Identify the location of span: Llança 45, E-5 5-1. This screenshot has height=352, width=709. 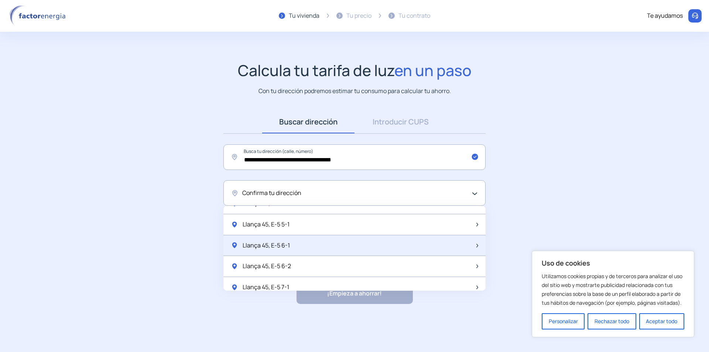
(266, 225).